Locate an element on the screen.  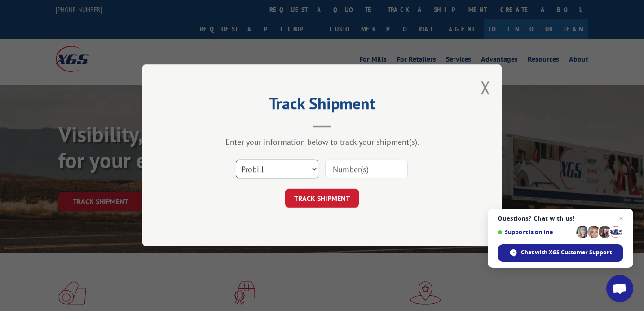
h2: Track Shipment is located at coordinates (322, 105).